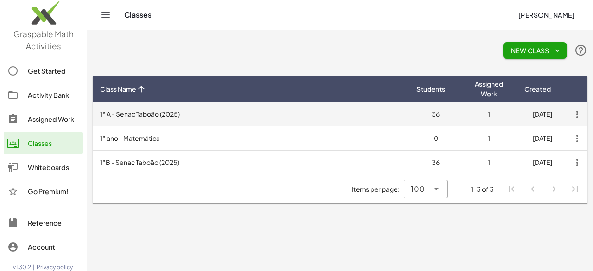  Describe the element at coordinates (118, 89) in the screenshot. I see `span: Class Name` at that location.